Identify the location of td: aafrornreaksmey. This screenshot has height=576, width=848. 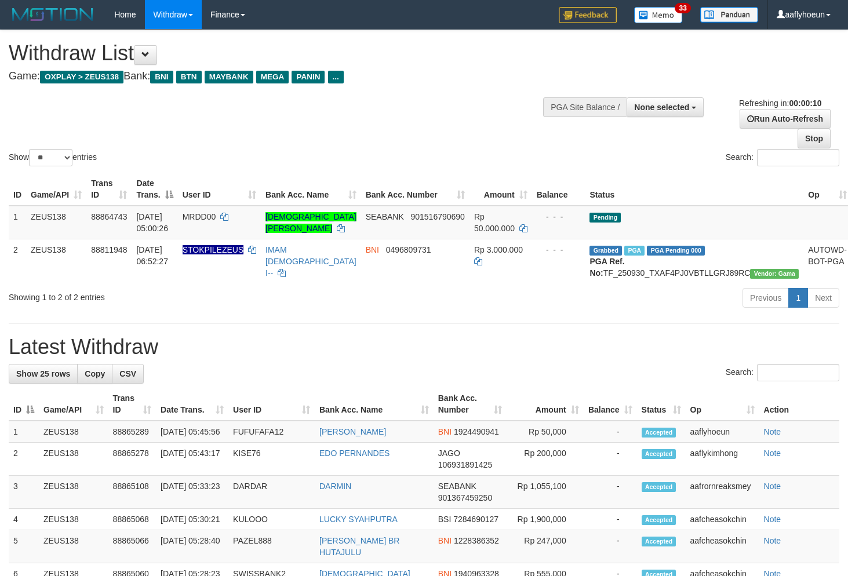
(722, 492).